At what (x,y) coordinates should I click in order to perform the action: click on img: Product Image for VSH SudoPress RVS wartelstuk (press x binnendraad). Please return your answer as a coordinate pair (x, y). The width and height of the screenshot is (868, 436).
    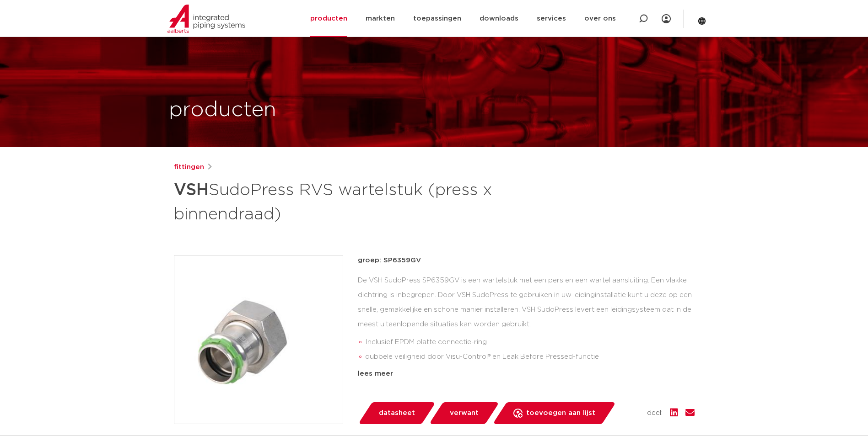
    Looking at the image, I should click on (258, 340).